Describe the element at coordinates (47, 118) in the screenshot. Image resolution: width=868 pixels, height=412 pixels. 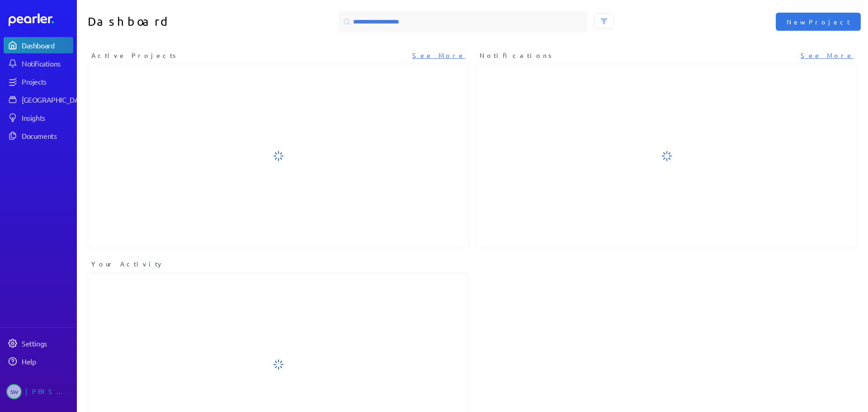
I see `div: Insights` at that location.